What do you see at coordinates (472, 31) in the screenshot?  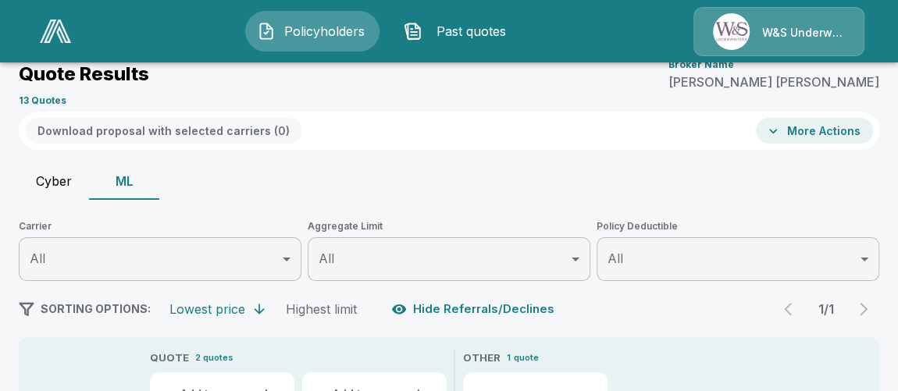 I see `span: Past quotes` at bounding box center [472, 31].